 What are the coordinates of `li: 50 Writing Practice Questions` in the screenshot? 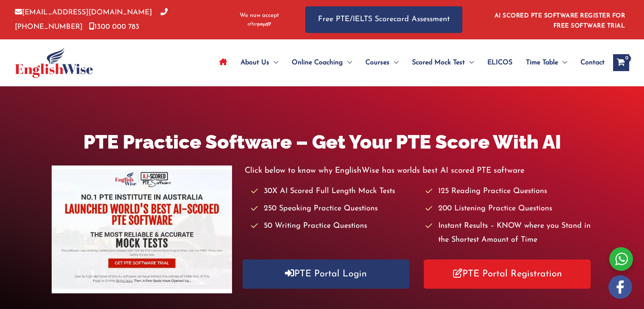 It's located at (334, 226).